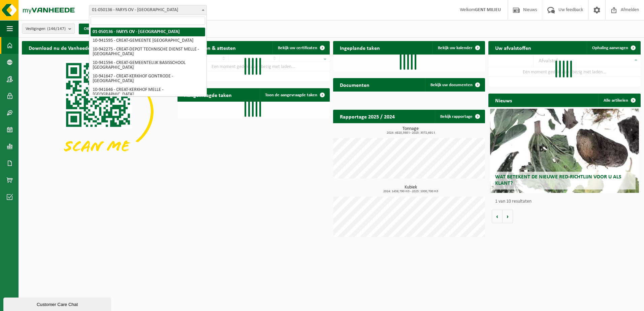  I want to click on span: Ophaling aanvragen, so click(610, 48).